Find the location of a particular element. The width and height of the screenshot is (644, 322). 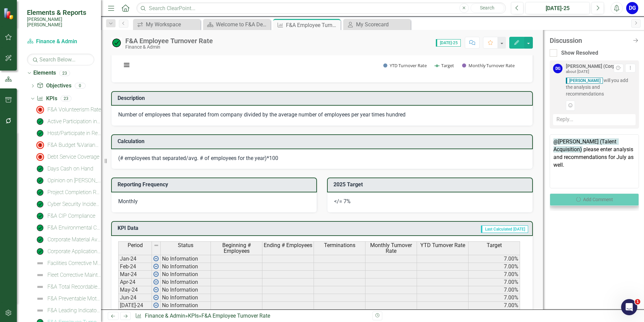

a: Fleet Corrective Maintenance Cycle Time is located at coordinates (68, 275).